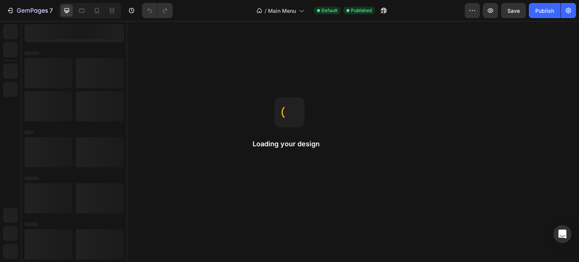 Image resolution: width=579 pixels, height=262 pixels. What do you see at coordinates (29, 11) in the screenshot?
I see `button: 7` at bounding box center [29, 11].